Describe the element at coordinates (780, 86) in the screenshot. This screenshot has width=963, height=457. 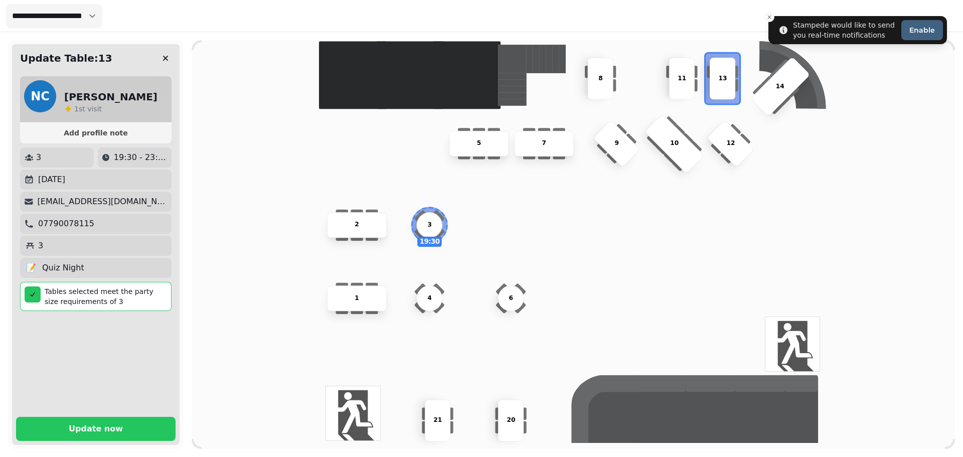
I see `p: 14` at that location.